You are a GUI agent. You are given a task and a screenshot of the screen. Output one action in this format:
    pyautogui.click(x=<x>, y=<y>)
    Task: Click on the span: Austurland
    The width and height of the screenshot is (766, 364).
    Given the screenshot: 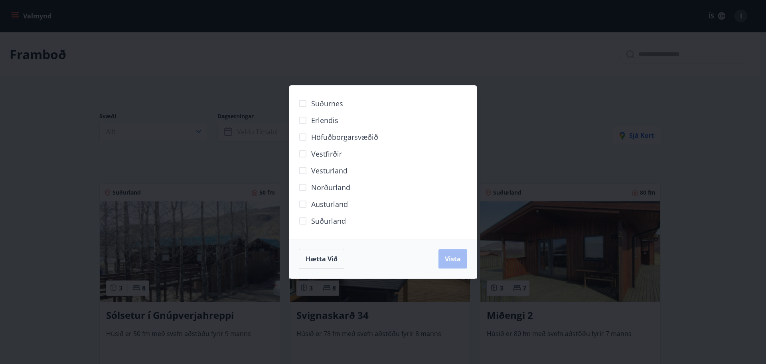 What is the action you would take?
    pyautogui.click(x=330, y=204)
    